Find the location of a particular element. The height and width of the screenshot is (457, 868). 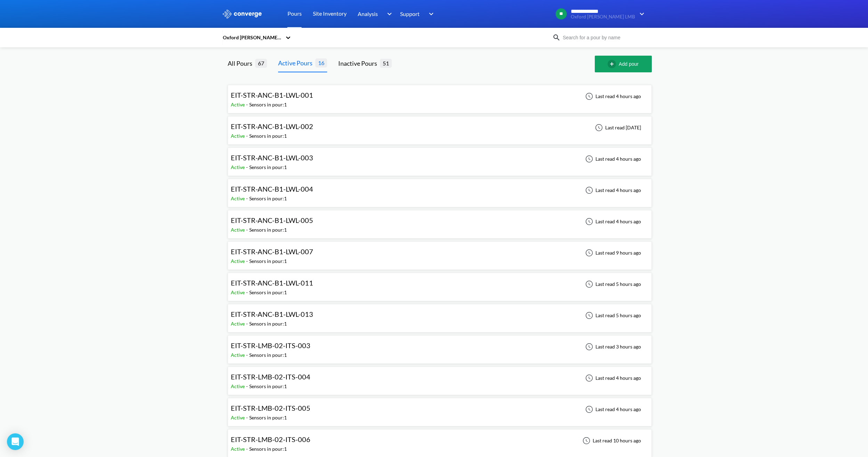

span: EIT-STR-ANC-B1-LWL-001 is located at coordinates (272, 95).